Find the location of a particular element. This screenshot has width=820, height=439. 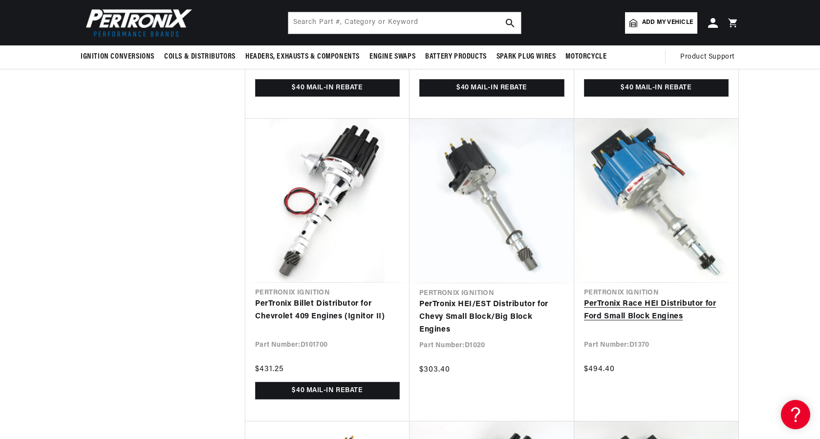

a: PerTronix HEI/EST Distributor for Chevy Small Block/Big Block Engines is located at coordinates (492, 317).